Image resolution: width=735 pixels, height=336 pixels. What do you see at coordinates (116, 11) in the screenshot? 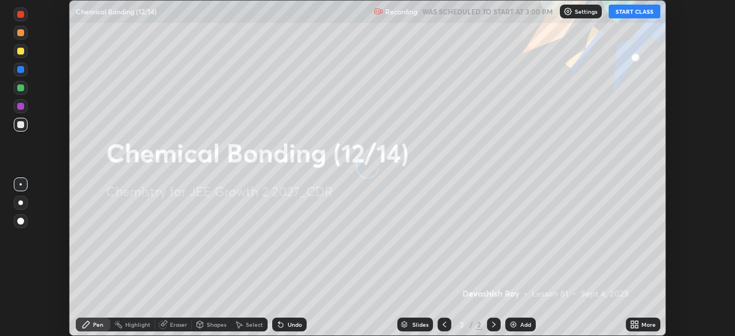
I see `p: Chemical Bonding (12/14)` at bounding box center [116, 11].